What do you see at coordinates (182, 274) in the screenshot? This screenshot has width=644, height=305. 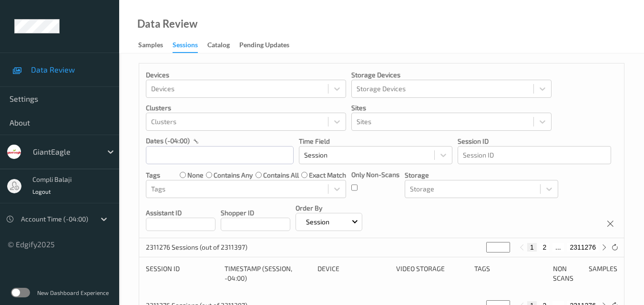 I see `div: Session ID` at bounding box center [182, 274].